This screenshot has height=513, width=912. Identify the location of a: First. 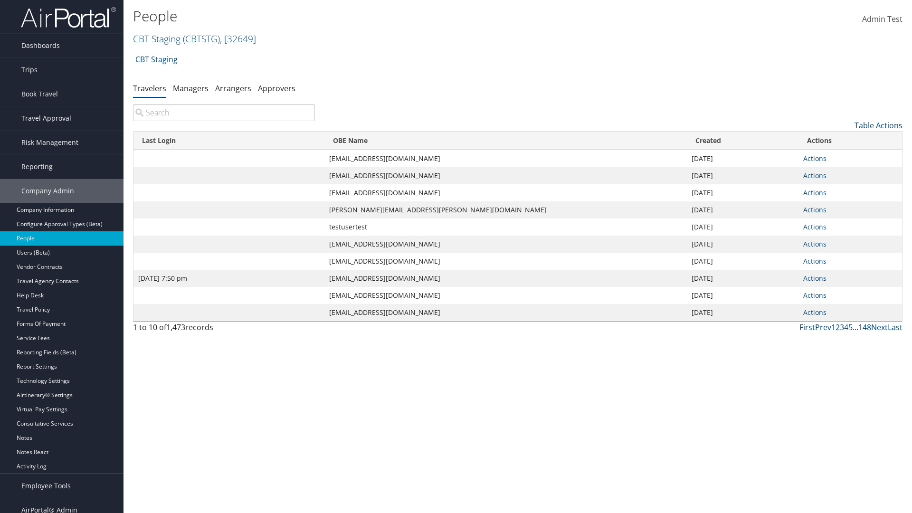
(807, 327).